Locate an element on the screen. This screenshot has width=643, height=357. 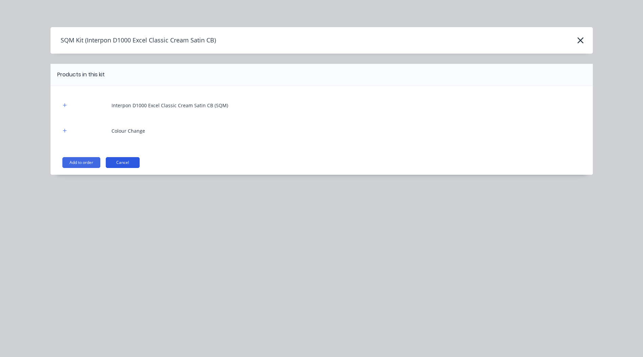
div: Products in this kit is located at coordinates (81, 75).